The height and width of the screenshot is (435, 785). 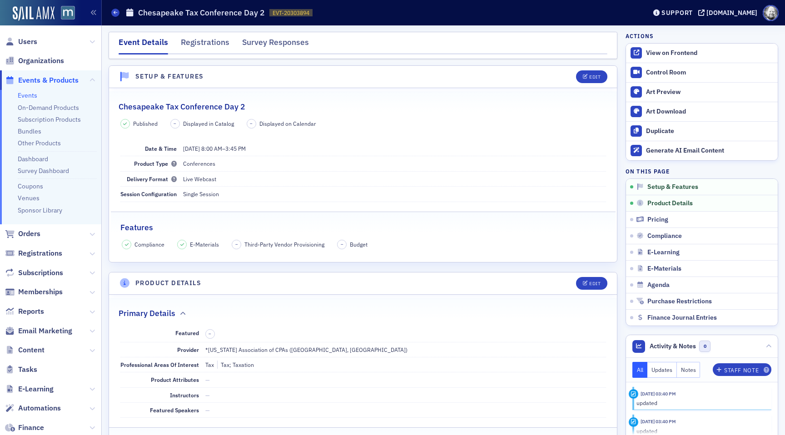 I want to click on div: Control Room, so click(x=710, y=73).